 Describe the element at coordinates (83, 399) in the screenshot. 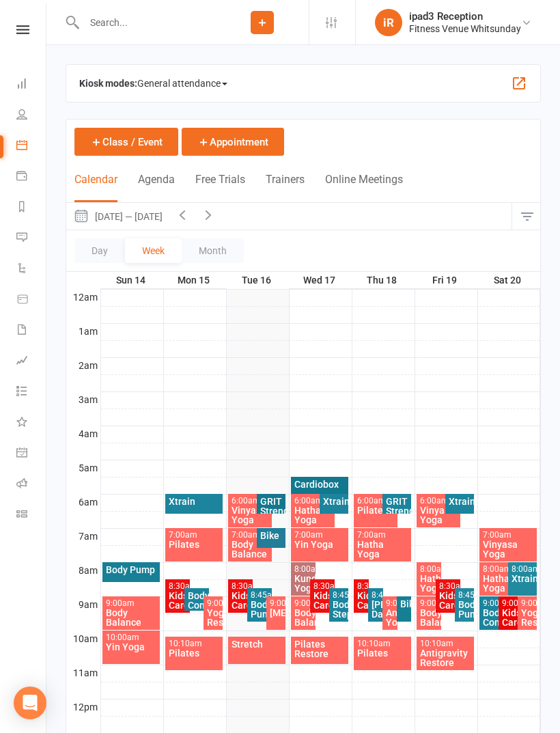

I see `th: 3am` at that location.